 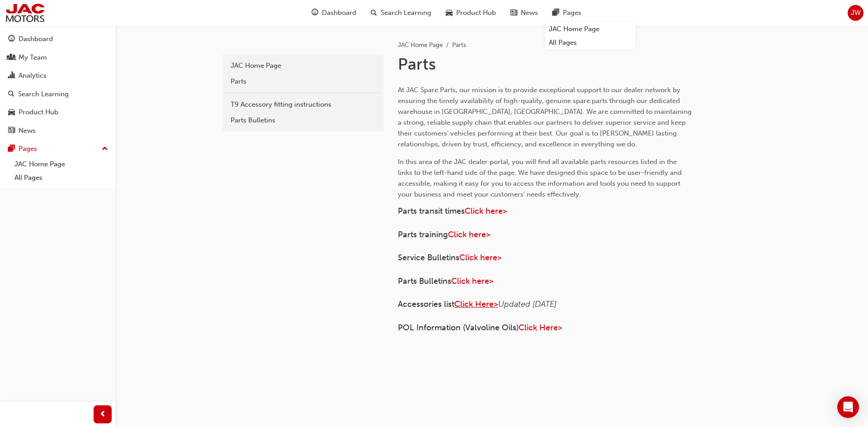 What do you see at coordinates (429, 257) in the screenshot?
I see `span: Service Bulletins` at bounding box center [429, 257].